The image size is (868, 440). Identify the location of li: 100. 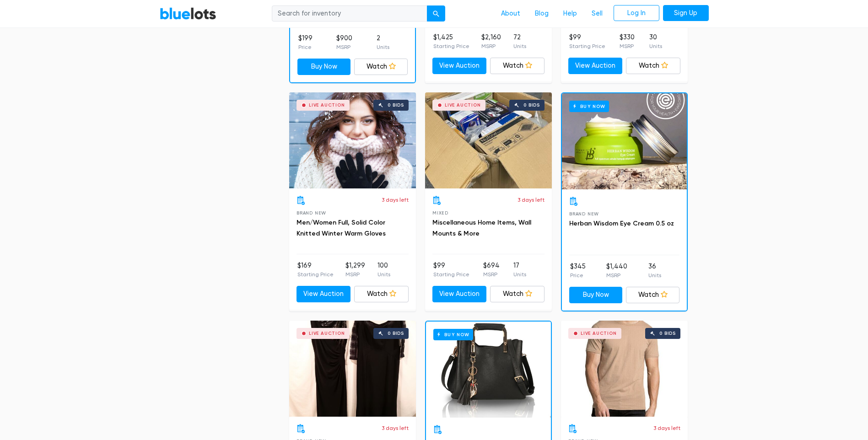
(384, 270).